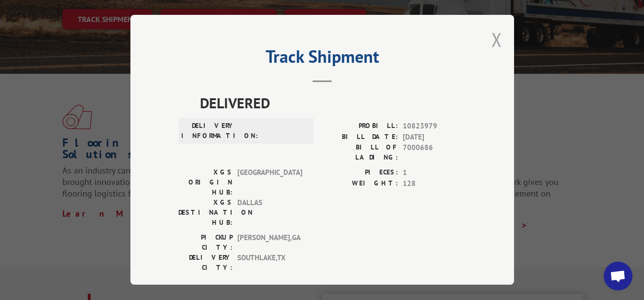  What do you see at coordinates (360, 138) in the screenshot?
I see `label: BILL DATE:` at bounding box center [360, 138].